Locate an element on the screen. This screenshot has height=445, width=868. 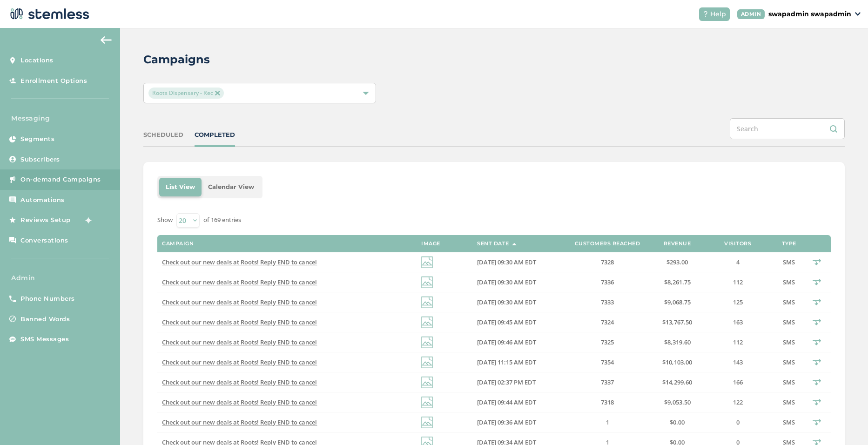
div: SCHEDULED is located at coordinates (163, 135).